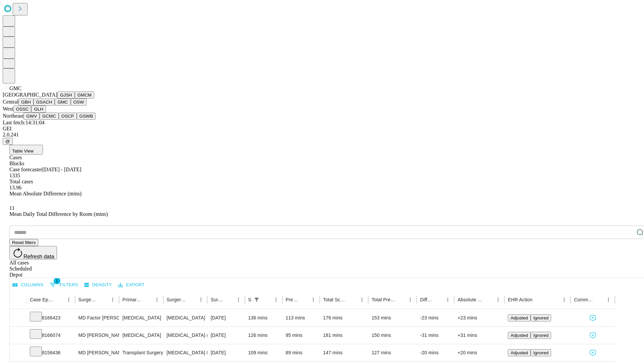 Image resolution: width=644 pixels, height=362 pixels. What do you see at coordinates (88, 300) in the screenshot?
I see `div: Surgeon Name` at bounding box center [88, 300].